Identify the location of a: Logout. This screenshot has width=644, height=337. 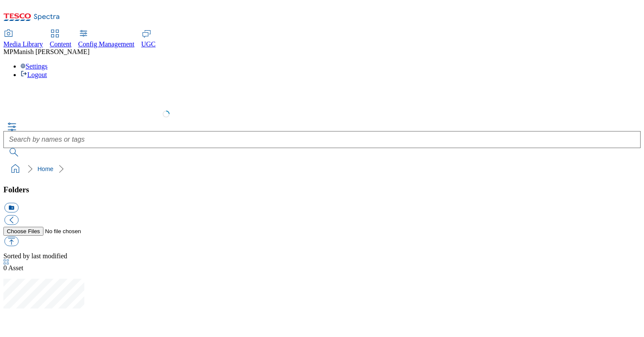
(34, 74).